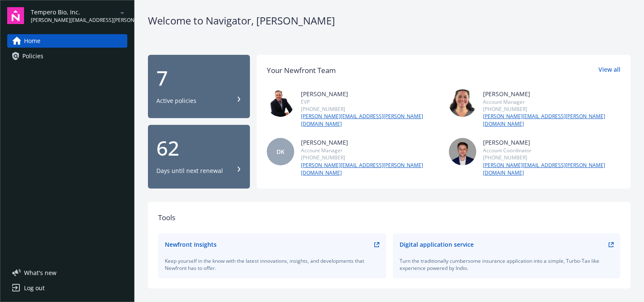 This screenshot has height=302, width=644. I want to click on a: Home, so click(67, 41).